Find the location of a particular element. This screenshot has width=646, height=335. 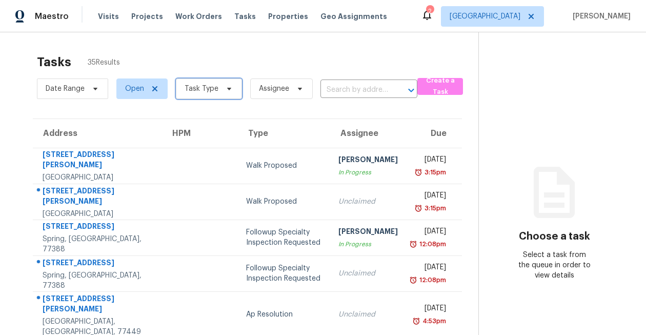

th: Address is located at coordinates (97, 133).